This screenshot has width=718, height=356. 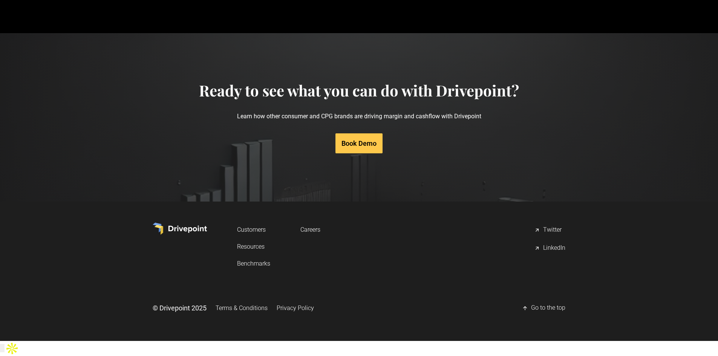 I want to click on h4: Ready to see what you can do with Drivepoint?, so click(x=359, y=90).